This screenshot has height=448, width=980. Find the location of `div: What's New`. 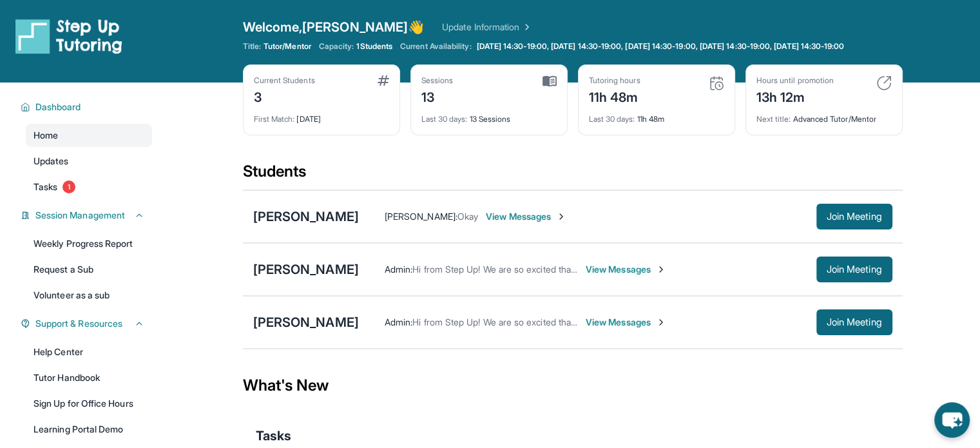

div: What's New is located at coordinates (573, 385).